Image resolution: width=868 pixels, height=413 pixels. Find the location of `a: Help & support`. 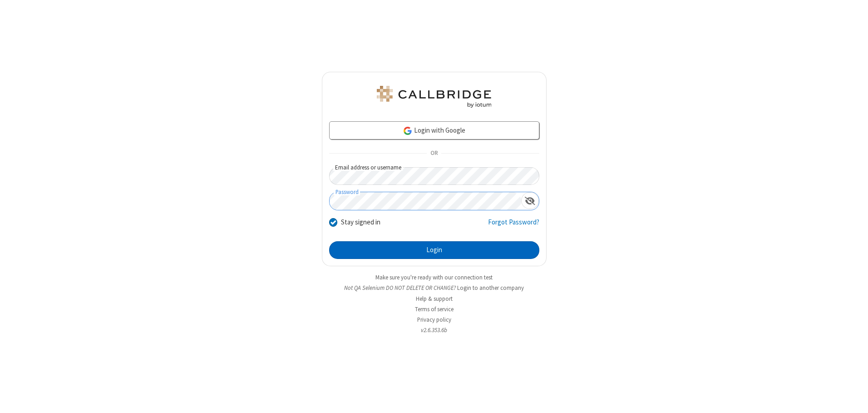

a: Help & support is located at coordinates (434, 298).